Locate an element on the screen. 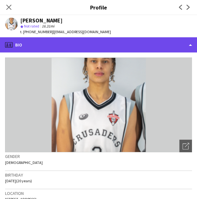  span: Not rated is located at coordinates (32, 26).